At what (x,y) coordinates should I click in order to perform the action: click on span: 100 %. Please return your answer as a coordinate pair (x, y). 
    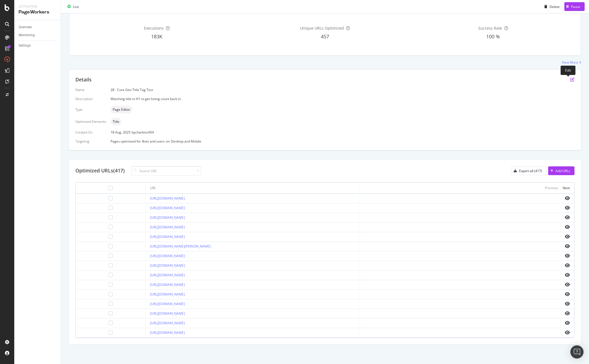
    Looking at the image, I should click on (494, 37).